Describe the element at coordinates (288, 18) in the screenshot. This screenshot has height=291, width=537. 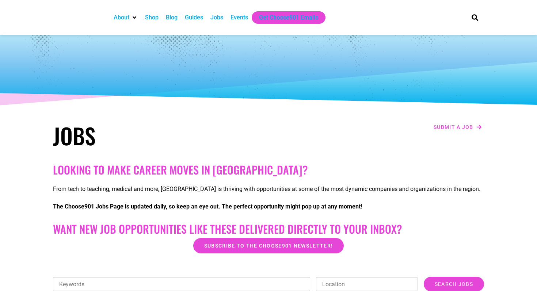
I see `div: Get Choose901 Emails` at that location.